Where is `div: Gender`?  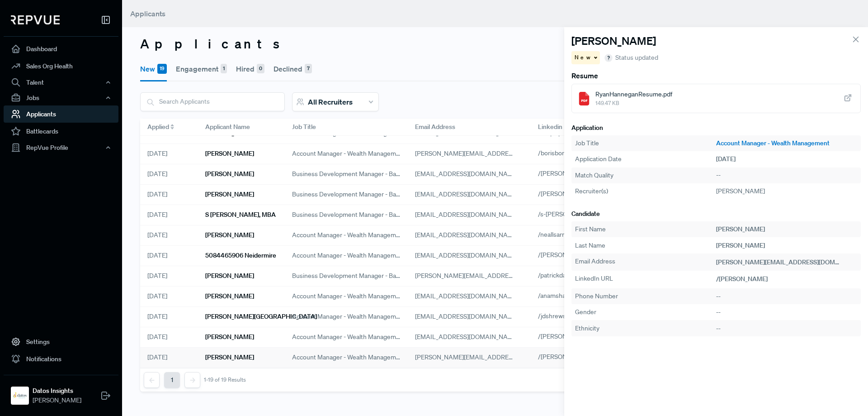 div: Gender is located at coordinates (645, 312).